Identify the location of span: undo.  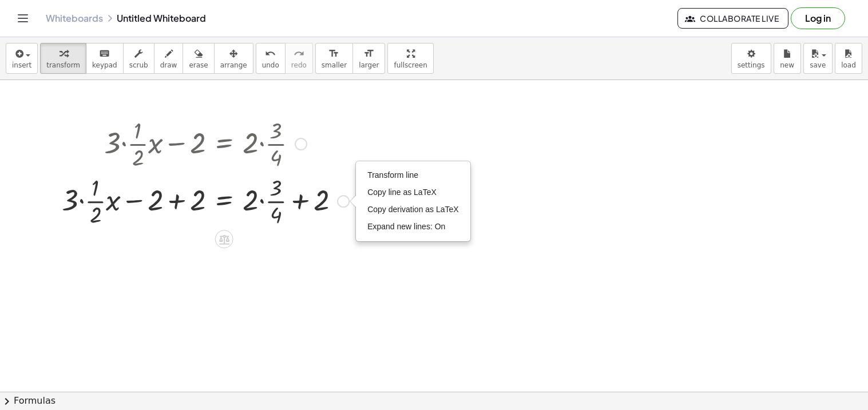
(270, 65).